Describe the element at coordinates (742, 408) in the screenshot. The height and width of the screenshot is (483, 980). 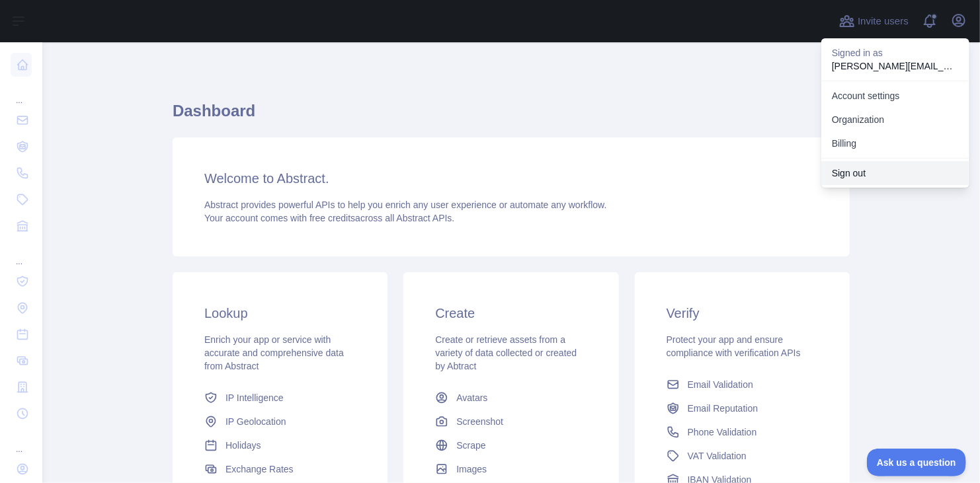
I see `a: Email Reputation` at that location.